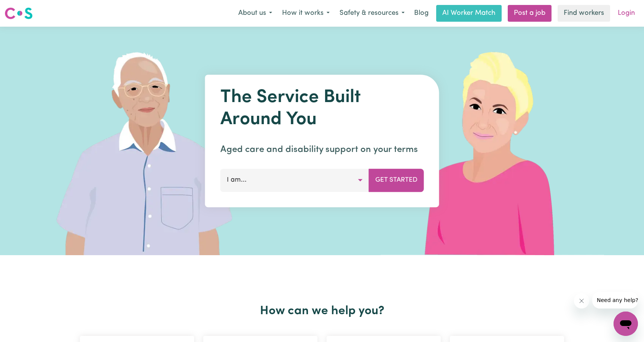  Describe the element at coordinates (19, 13) in the screenshot. I see `a: Careseekers logo` at that location.